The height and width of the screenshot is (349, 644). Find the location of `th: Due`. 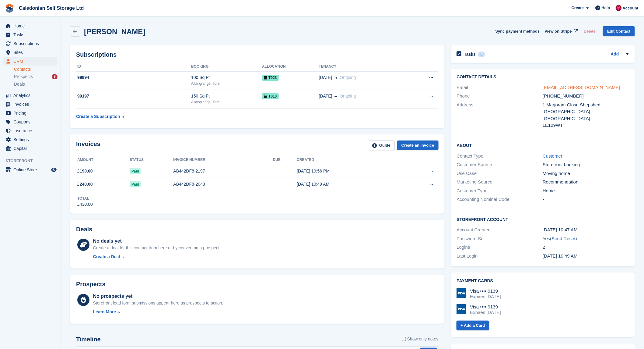

th: Due is located at coordinates (285, 160).